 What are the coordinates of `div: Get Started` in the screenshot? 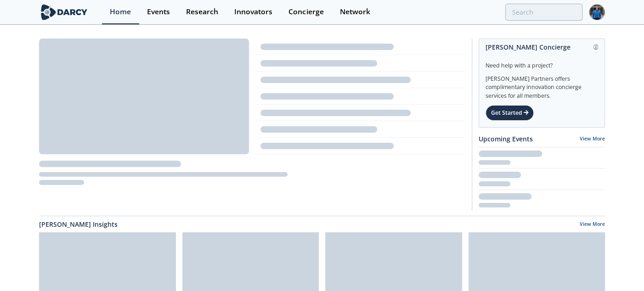 It's located at (510, 113).